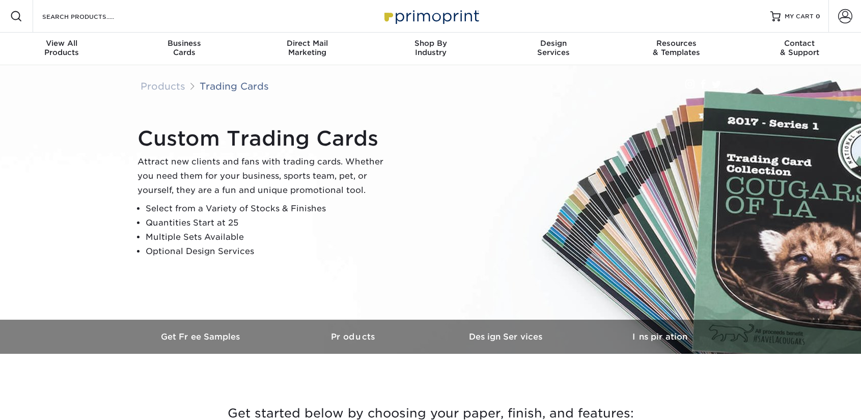 The image size is (861, 420). I want to click on span: Shop By, so click(431, 43).